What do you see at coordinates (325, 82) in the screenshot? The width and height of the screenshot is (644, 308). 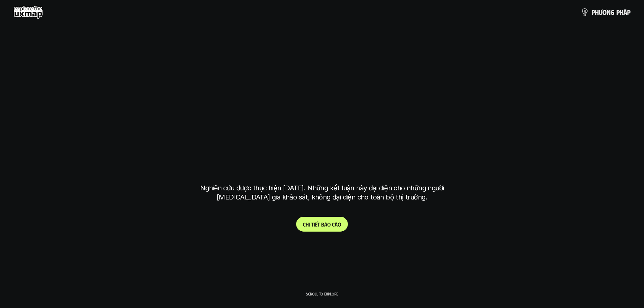 I see `h6: Kết quả nghiên cứu` at bounding box center [325, 82].